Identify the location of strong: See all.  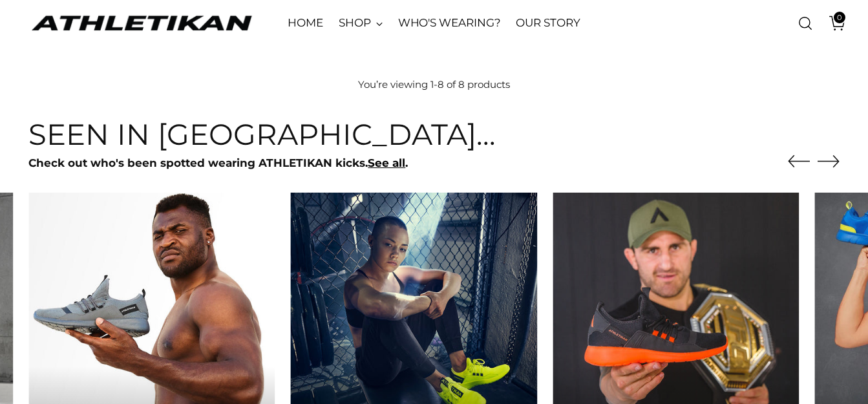
(386, 163).